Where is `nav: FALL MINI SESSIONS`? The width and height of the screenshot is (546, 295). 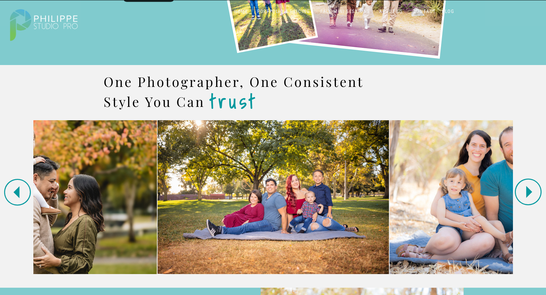 nav: FALL MINI SESSIONS is located at coordinates (345, 11).